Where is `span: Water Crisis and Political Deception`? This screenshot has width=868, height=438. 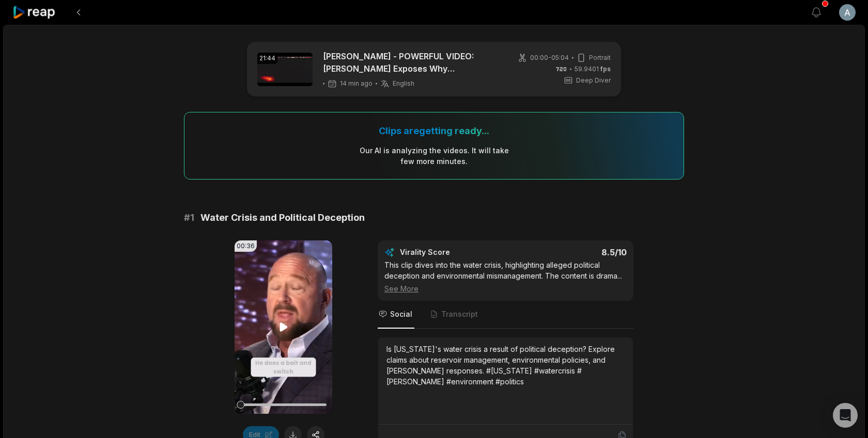 span: Water Crisis and Political Deception is located at coordinates (283, 218).